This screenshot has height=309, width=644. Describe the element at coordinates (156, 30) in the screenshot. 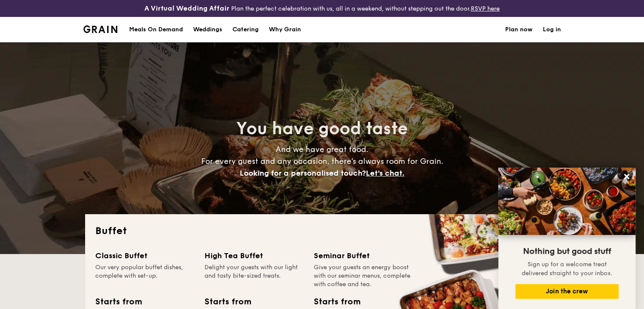

I see `a: Meals On Demand` at that location.